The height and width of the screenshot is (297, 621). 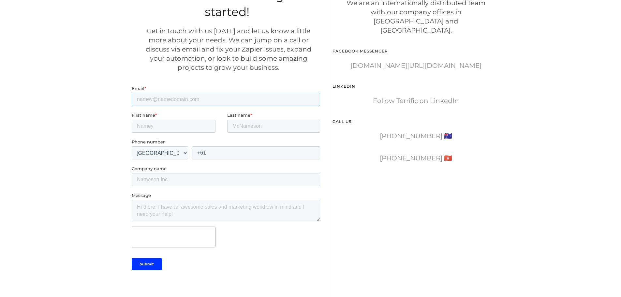 I want to click on input: McNameson, so click(x=142, y=41).